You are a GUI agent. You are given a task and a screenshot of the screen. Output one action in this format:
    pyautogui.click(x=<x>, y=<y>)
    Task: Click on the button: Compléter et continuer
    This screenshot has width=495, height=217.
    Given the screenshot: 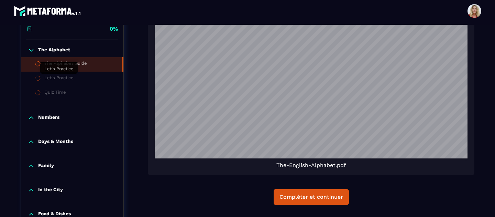 What is the action you would take?
    pyautogui.click(x=311, y=197)
    